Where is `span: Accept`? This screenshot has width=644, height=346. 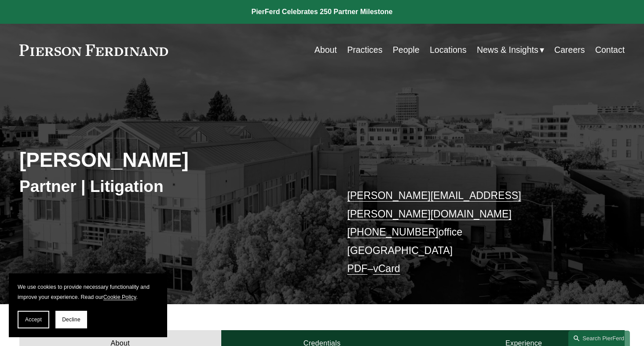
span: Accept is located at coordinates (33, 319).